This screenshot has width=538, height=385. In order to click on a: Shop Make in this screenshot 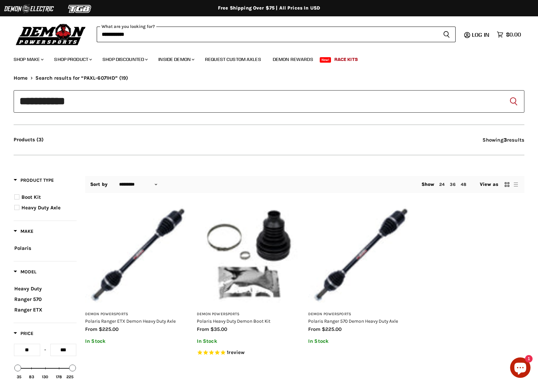, I will do `click(28, 59)`.